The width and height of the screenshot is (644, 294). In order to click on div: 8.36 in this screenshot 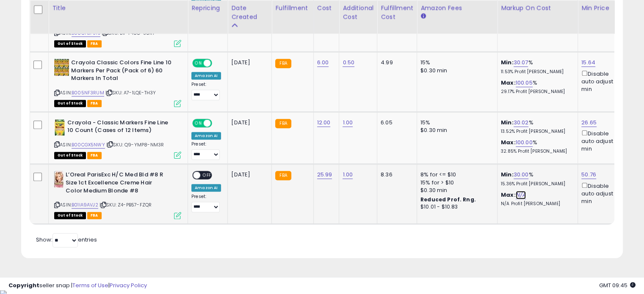, I will do `click(396, 175)`.